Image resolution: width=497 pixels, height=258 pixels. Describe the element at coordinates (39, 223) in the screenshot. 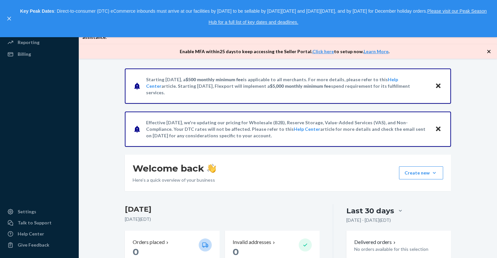

I see `a: Talk to Support` at that location.